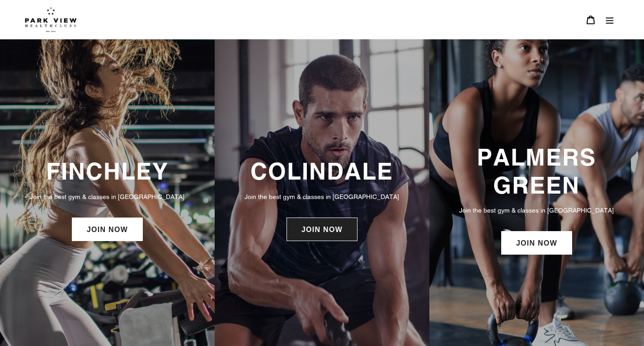 This screenshot has width=644, height=346. I want to click on a: JOIN NOW: Palmers Green Membership, so click(536, 243).